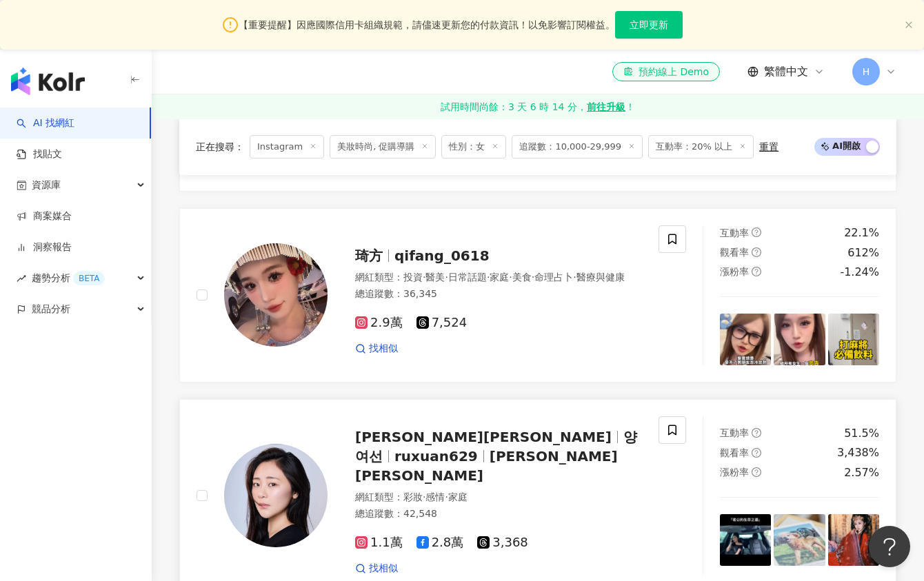 The height and width of the screenshot is (581, 924). What do you see at coordinates (522, 277) in the screenshot?
I see `span: 美食` at bounding box center [522, 277].